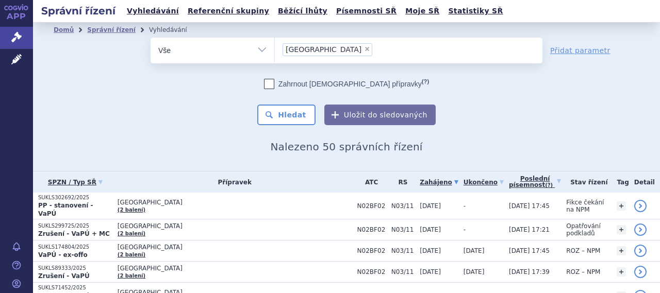 Image resolution: width=660 pixels, height=293 pixels. Describe the element at coordinates (74, 234) in the screenshot. I see `strong: Zrušení - VaPÚ + MC` at that location.